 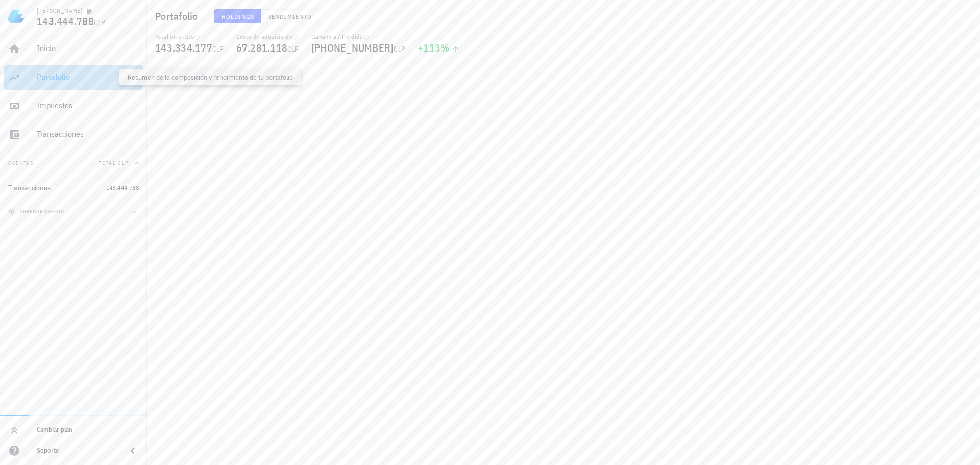 What do you see at coordinates (77, 450) in the screenshot?
I see `div: Soporte` at bounding box center [77, 450].